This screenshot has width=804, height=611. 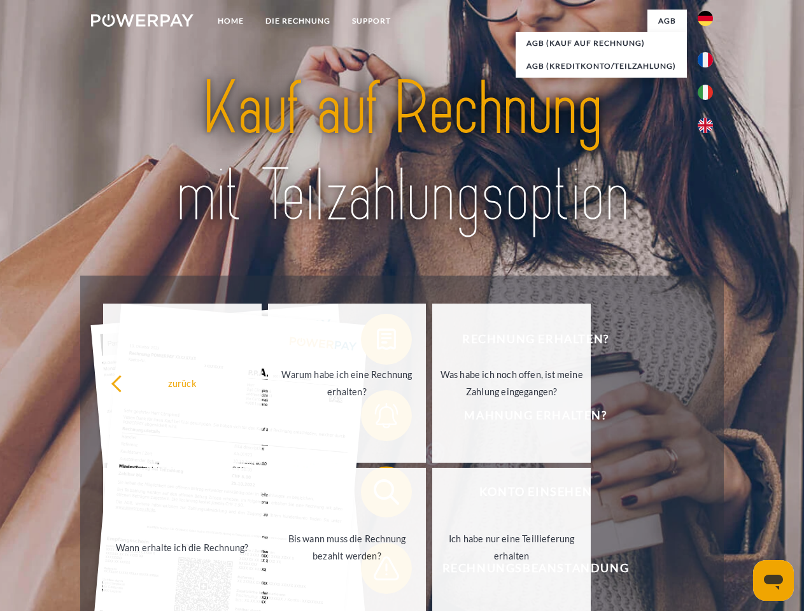 I want to click on a: Home, so click(x=230, y=21).